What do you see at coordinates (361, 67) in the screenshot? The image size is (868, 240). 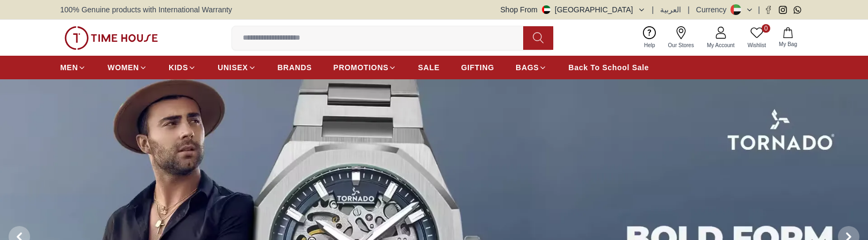 I see `span: PROMOTIONS` at bounding box center [361, 67].